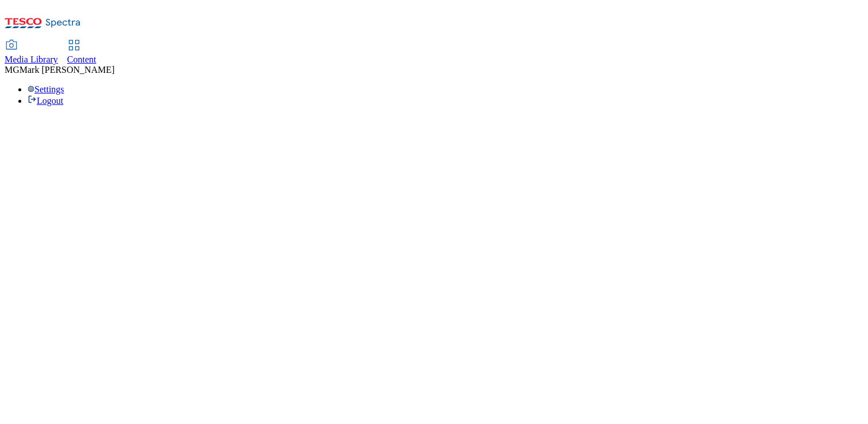 The width and height of the screenshot is (868, 424). What do you see at coordinates (81, 53) in the screenshot?
I see `a: Content` at bounding box center [81, 53].